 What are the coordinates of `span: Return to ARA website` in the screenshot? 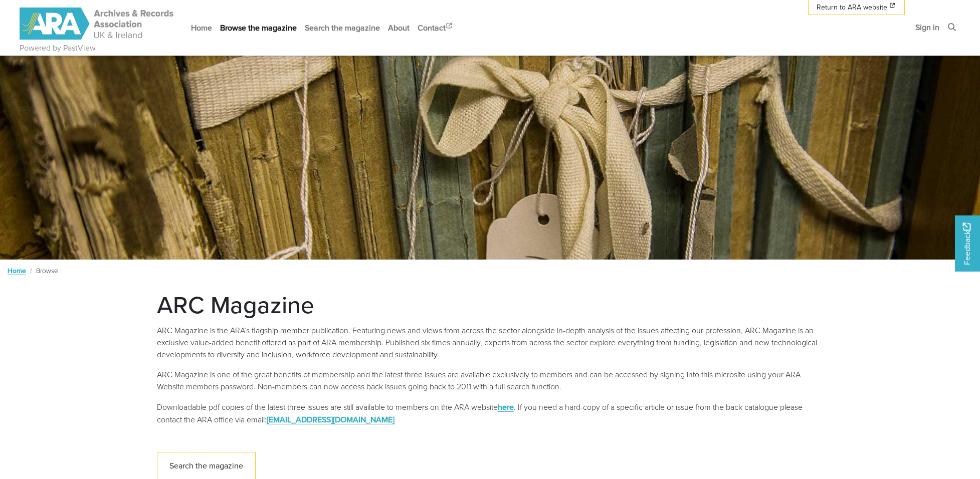 It's located at (852, 7).